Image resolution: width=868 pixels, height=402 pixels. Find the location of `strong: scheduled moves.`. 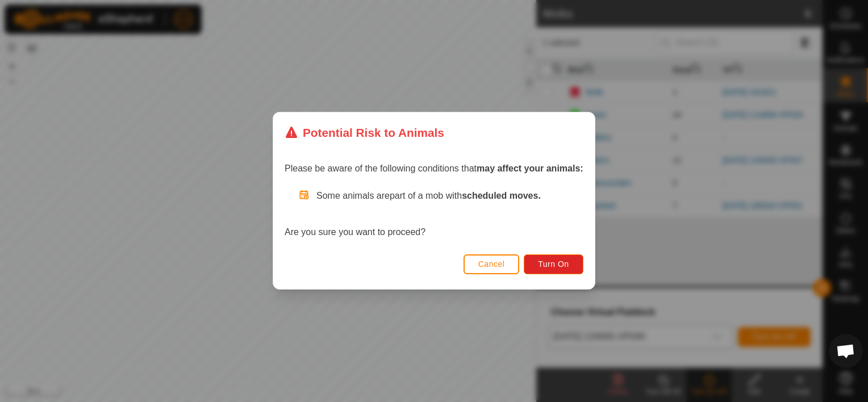

strong: scheduled moves. is located at coordinates (501, 196).